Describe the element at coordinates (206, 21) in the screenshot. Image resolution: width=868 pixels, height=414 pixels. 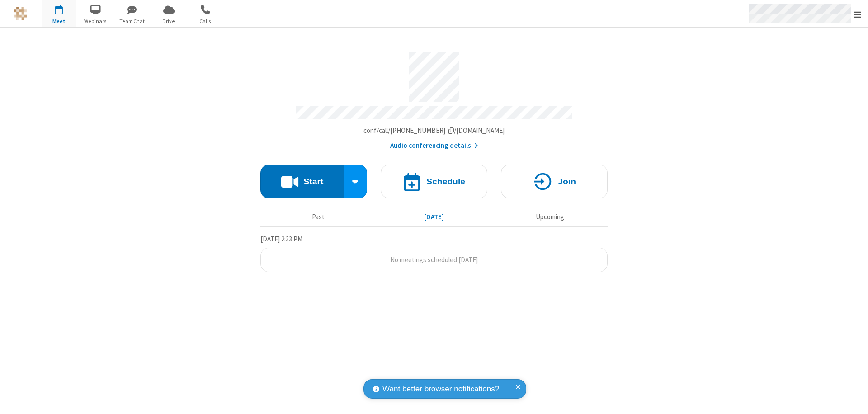
I see `span: Calls` at that location.